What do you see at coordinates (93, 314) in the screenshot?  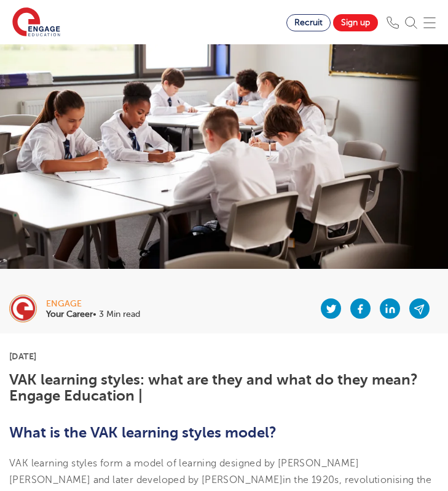 I see `p: • 3 Min read` at bounding box center [93, 314].